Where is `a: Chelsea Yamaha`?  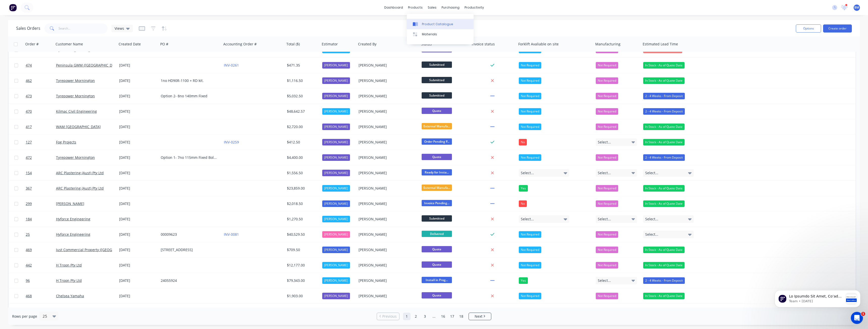 a: Chelsea Yamaha is located at coordinates (70, 296).